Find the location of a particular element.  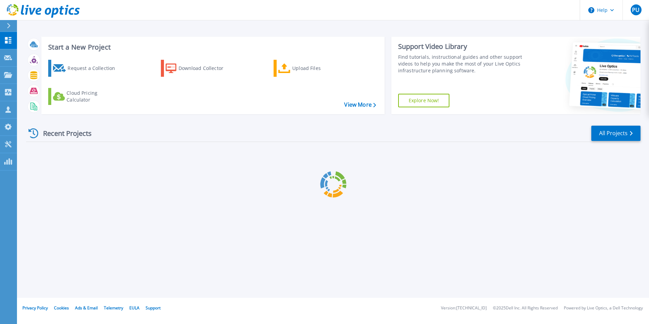

div: Find tutorials, instructional guides and other support videos to help you make the most of your L... is located at coordinates (462, 64).